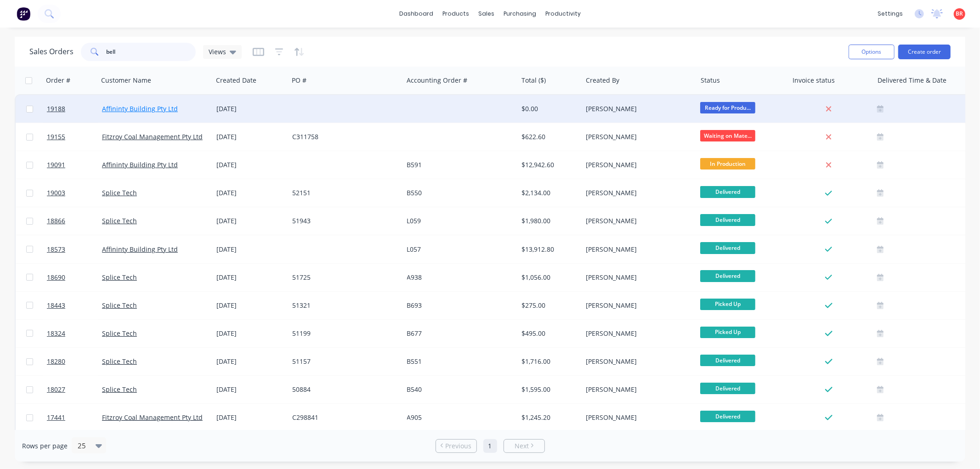 Image resolution: width=980 pixels, height=469 pixels. What do you see at coordinates (56, 277) in the screenshot?
I see `span: 18690` at bounding box center [56, 277].